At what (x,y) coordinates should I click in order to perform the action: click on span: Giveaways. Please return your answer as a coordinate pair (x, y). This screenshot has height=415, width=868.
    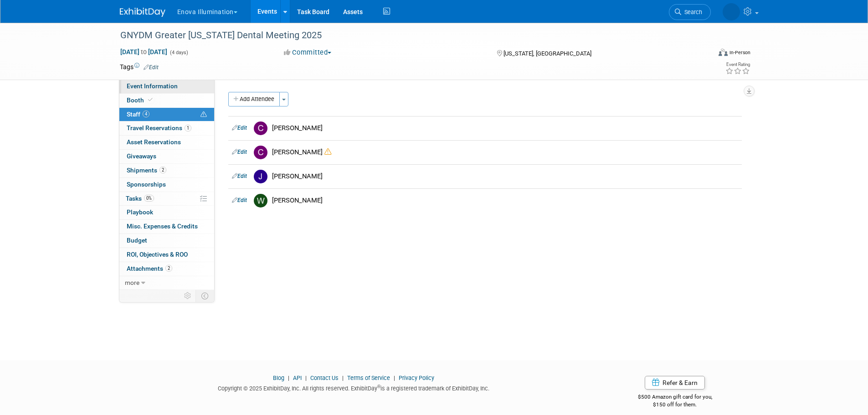
    Looking at the image, I should click on (141, 156).